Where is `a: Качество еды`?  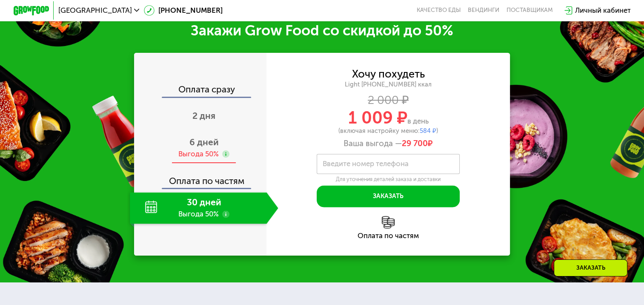
a: Качество еды is located at coordinates (439, 11).